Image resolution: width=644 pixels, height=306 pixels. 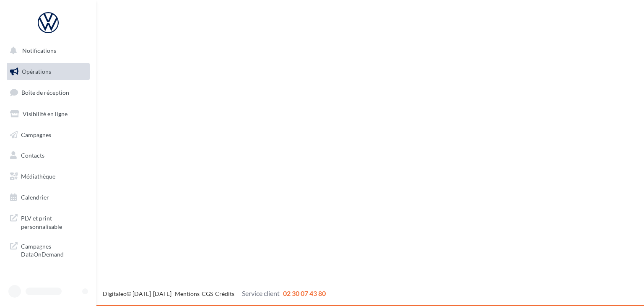 What do you see at coordinates (38, 176) in the screenshot?
I see `span: Médiathèque` at bounding box center [38, 176].